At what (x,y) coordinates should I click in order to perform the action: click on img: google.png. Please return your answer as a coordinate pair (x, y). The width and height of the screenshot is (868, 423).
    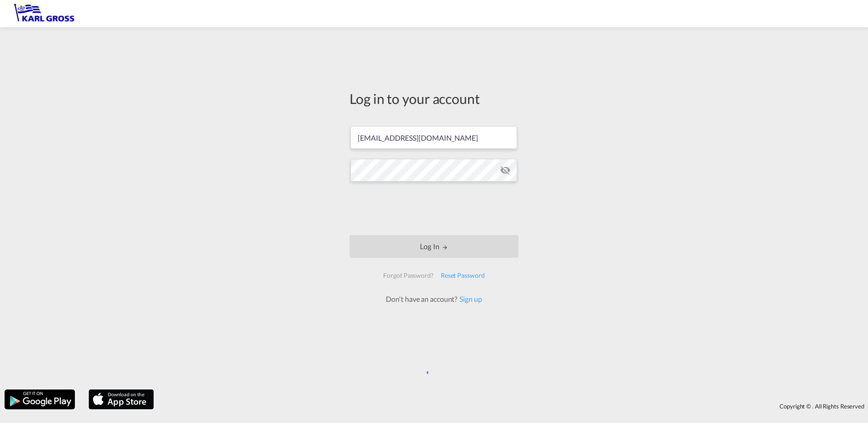
    Looking at the image, I should click on (40, 400).